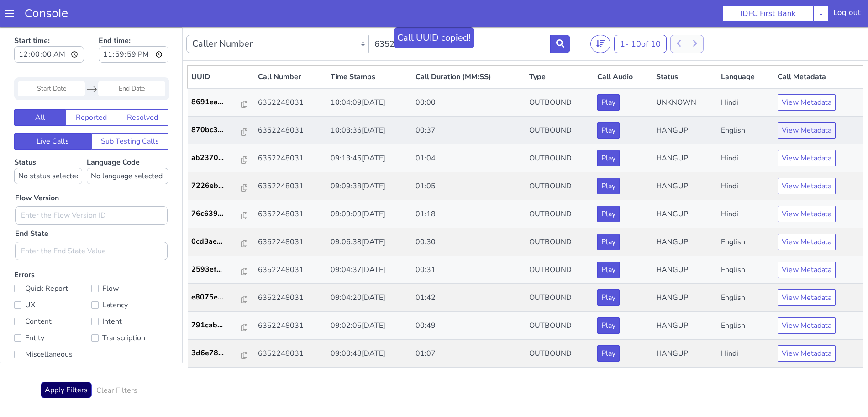 The width and height of the screenshot is (868, 417). I want to click on a: 2593ef..., so click(221, 241).